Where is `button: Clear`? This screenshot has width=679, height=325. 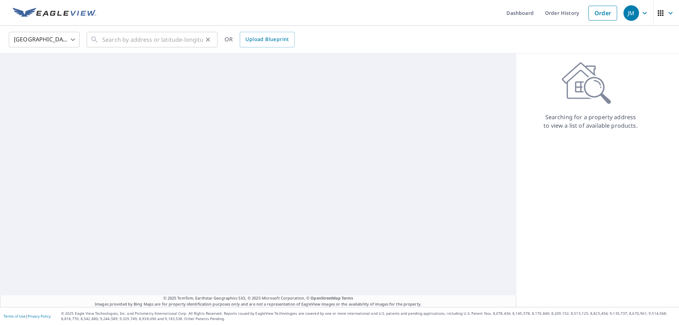 button: Clear is located at coordinates (208, 40).